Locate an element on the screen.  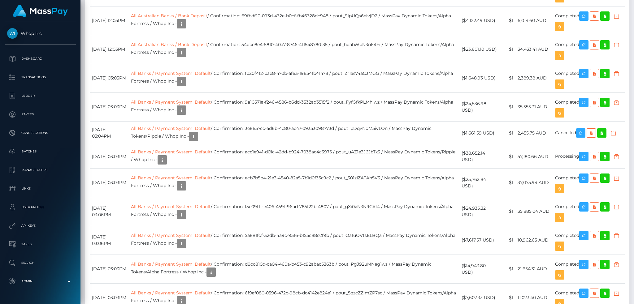
td: ($24,935.32 USD) is located at coordinates (480, 211).